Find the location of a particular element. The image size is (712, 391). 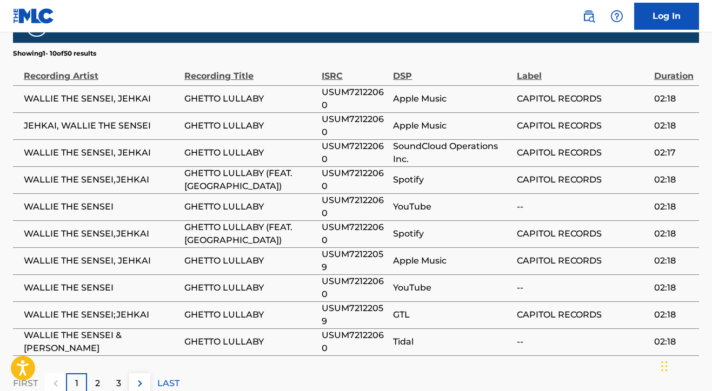

a: Public Search is located at coordinates (588, 16).